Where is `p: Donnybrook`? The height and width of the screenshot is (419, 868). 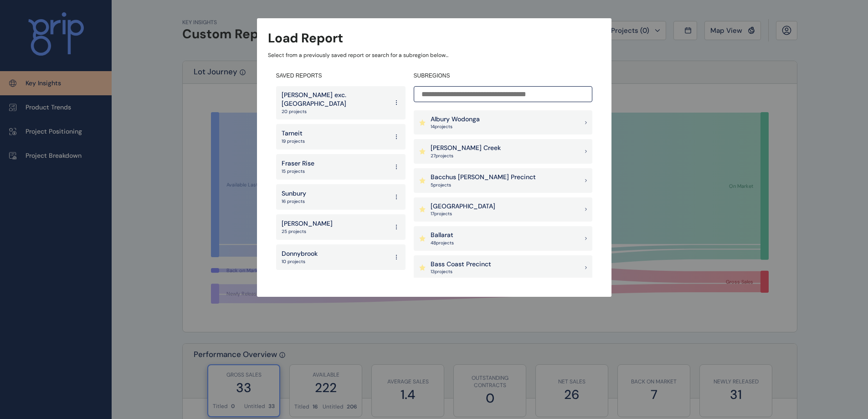
p: Donnybrook is located at coordinates (299, 254).